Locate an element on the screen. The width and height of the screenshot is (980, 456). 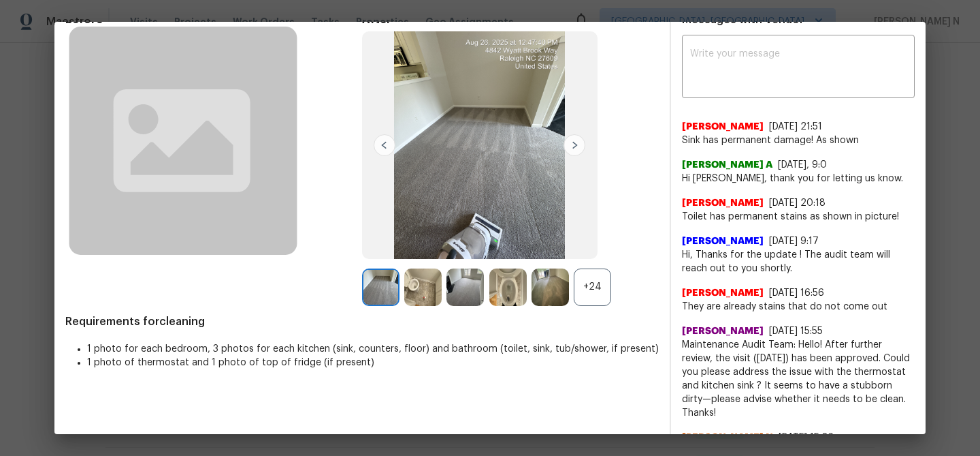
span: They are already stains that do not come out is located at coordinates (798, 306).